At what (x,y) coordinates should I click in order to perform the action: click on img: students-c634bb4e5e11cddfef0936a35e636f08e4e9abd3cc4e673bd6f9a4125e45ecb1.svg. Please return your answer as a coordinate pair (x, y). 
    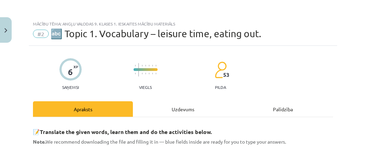
    Looking at the image, I should click on (221, 70).